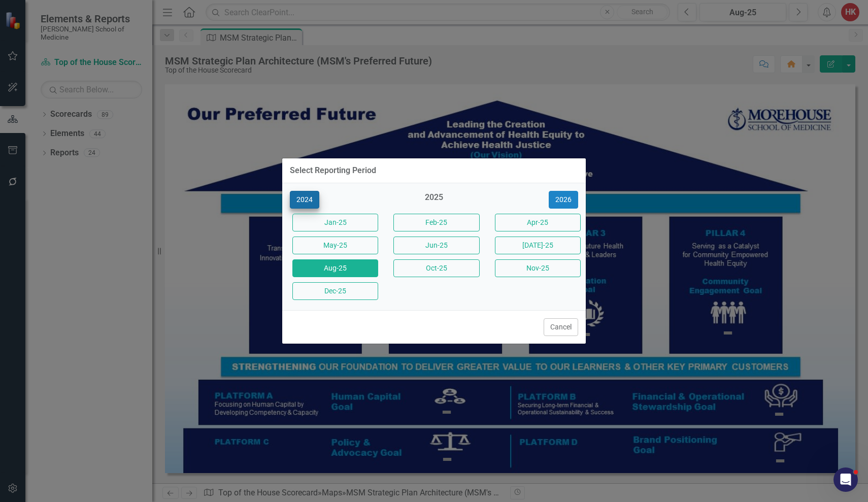 The height and width of the screenshot is (502, 868). Describe the element at coordinates (335, 245) in the screenshot. I see `button: May-25` at that location.